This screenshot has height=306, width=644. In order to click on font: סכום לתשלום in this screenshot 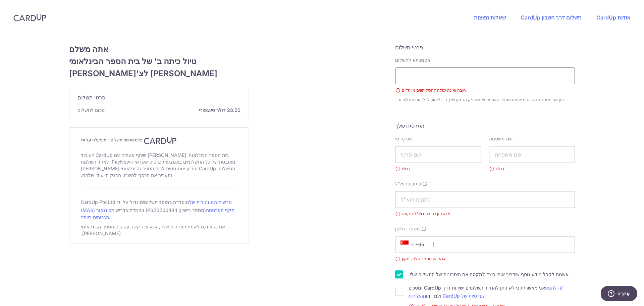, I will do `click(91, 110)`.